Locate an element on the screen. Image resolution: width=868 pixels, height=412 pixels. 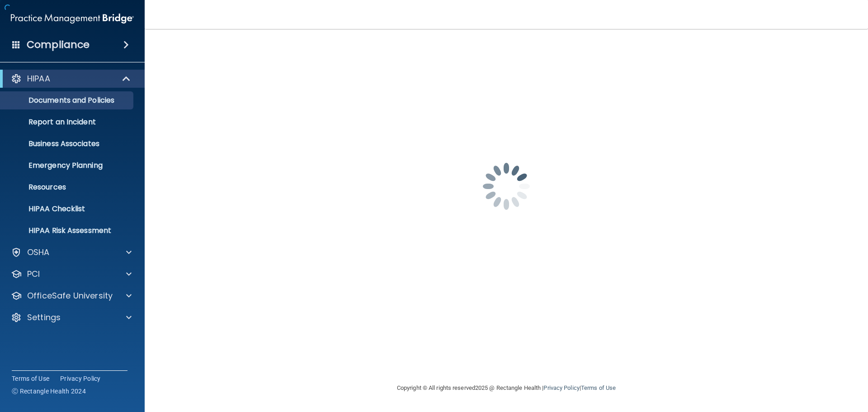
p: OSHA is located at coordinates (38, 252).